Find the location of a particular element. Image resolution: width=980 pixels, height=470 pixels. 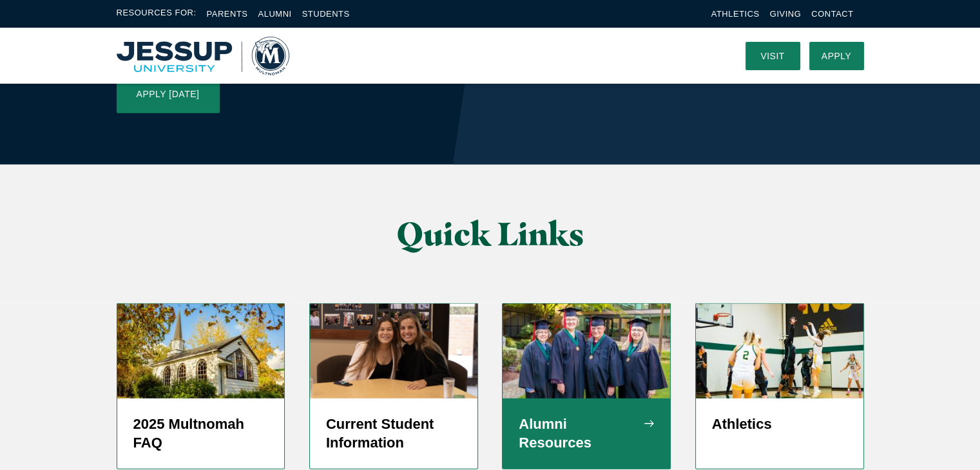

a: Students is located at coordinates (326, 13).